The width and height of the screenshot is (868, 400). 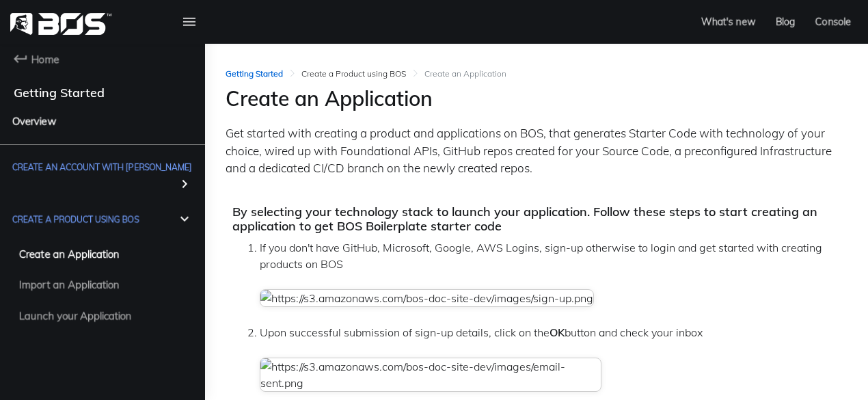 What do you see at coordinates (254, 73) in the screenshot?
I see `a: Getting Started` at bounding box center [254, 73].